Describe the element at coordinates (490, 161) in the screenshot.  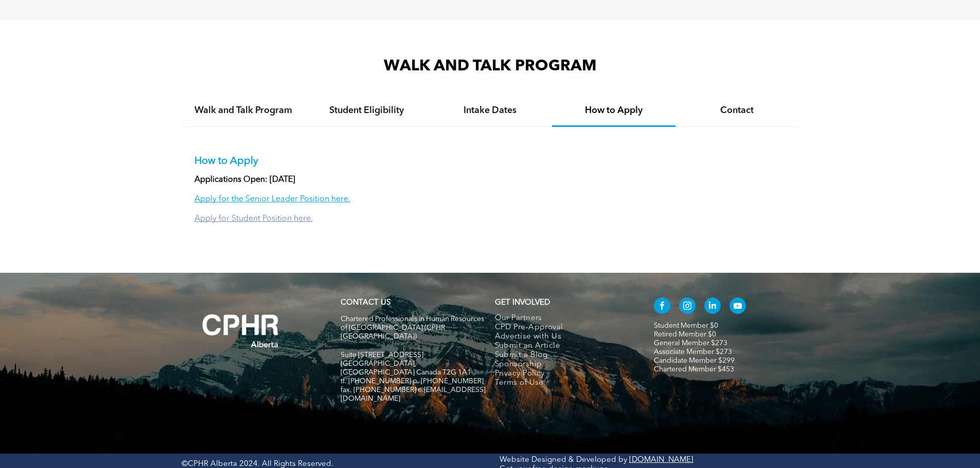
I see `p: How to Apply` at that location.